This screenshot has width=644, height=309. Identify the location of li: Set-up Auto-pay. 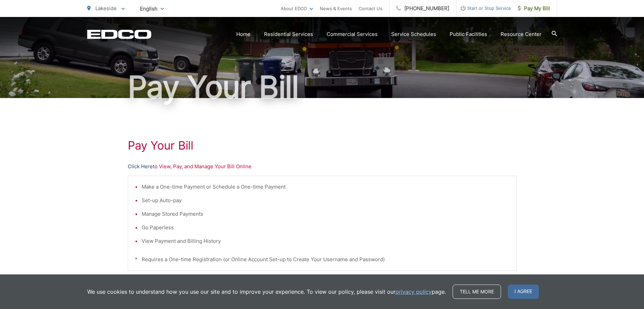
(326, 201).